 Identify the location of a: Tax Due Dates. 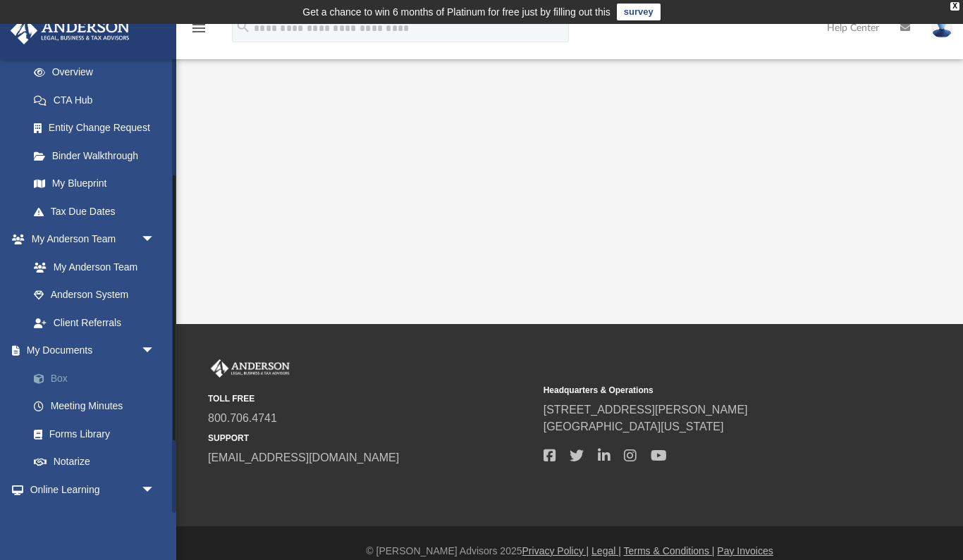
(98, 212).